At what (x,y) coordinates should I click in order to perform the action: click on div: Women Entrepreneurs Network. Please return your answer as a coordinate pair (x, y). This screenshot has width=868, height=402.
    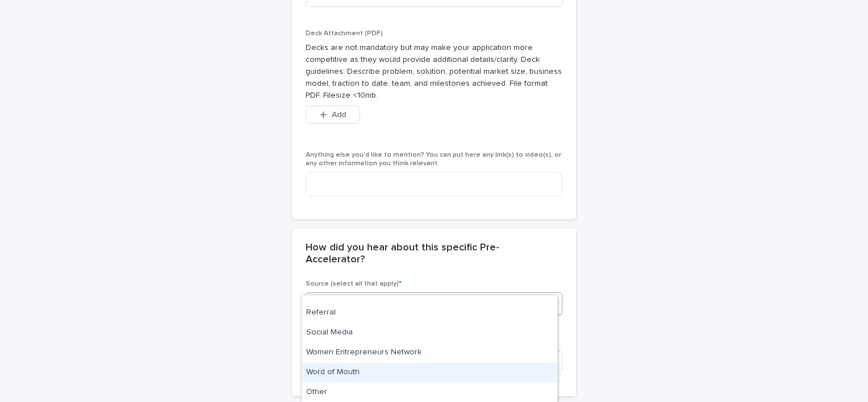
    Looking at the image, I should click on (429, 352).